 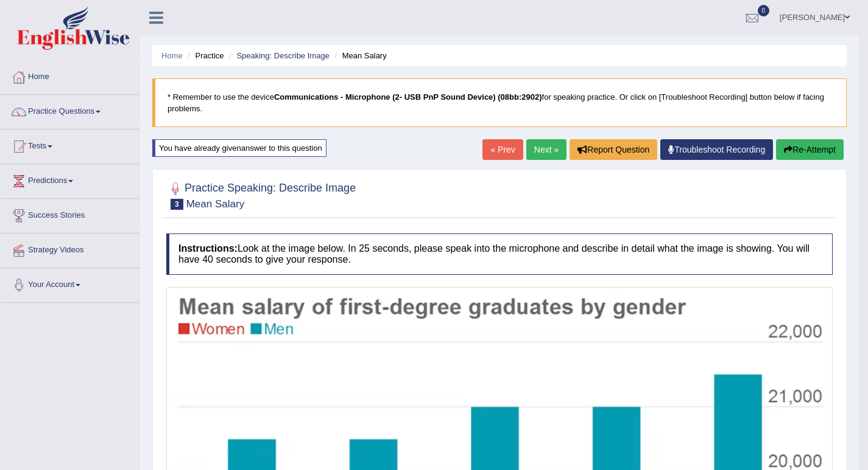 I want to click on span: 3, so click(x=176, y=205).